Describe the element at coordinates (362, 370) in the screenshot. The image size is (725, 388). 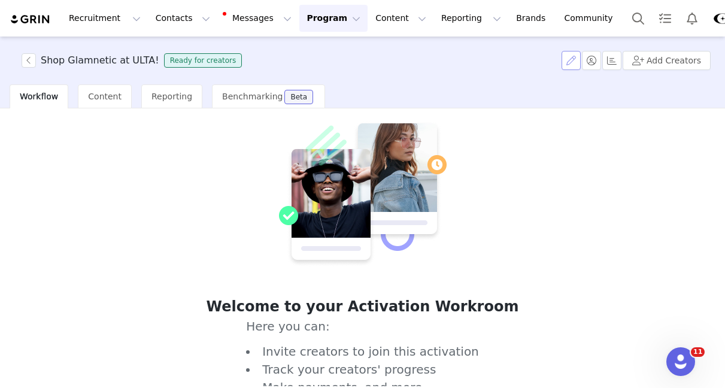
I see `li: Track your creators' progress` at that location.